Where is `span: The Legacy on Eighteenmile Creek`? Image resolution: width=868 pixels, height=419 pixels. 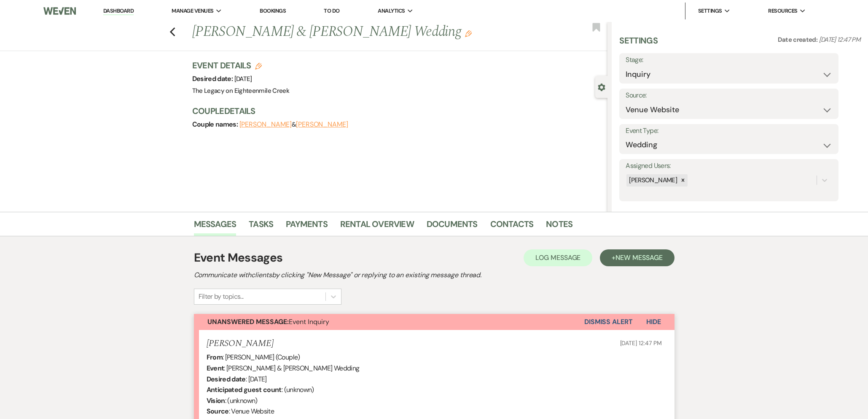 span: The Legacy on Eighteenmile Creek is located at coordinates (241, 90).